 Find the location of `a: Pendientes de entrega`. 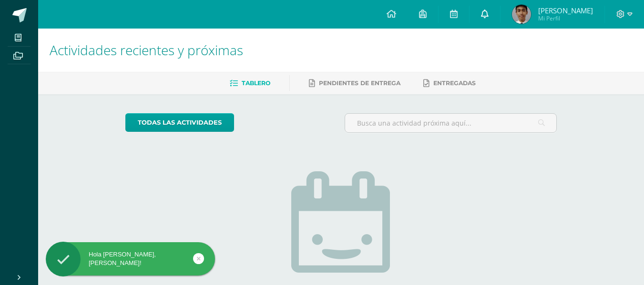

a: Pendientes de entrega is located at coordinates (354, 83).